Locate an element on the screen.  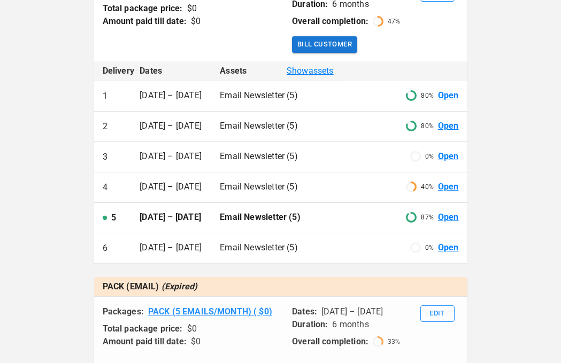
button: Edit is located at coordinates (437, 314).